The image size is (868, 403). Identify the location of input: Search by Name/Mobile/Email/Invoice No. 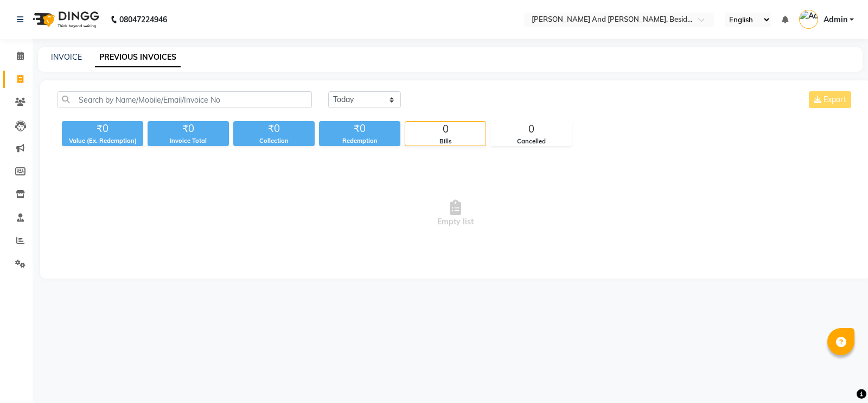
(184, 99).